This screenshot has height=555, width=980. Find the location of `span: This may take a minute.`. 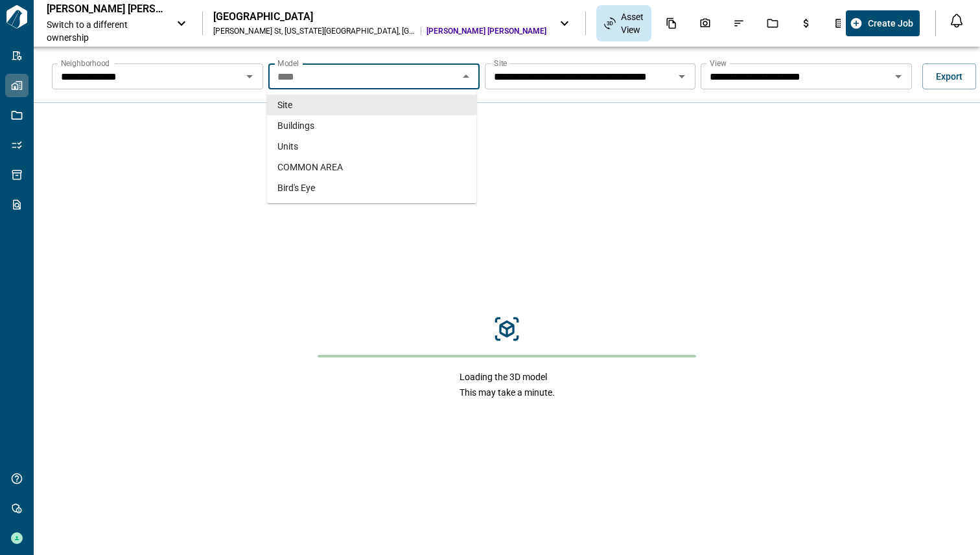

span: This may take a minute. is located at coordinates (507, 393).